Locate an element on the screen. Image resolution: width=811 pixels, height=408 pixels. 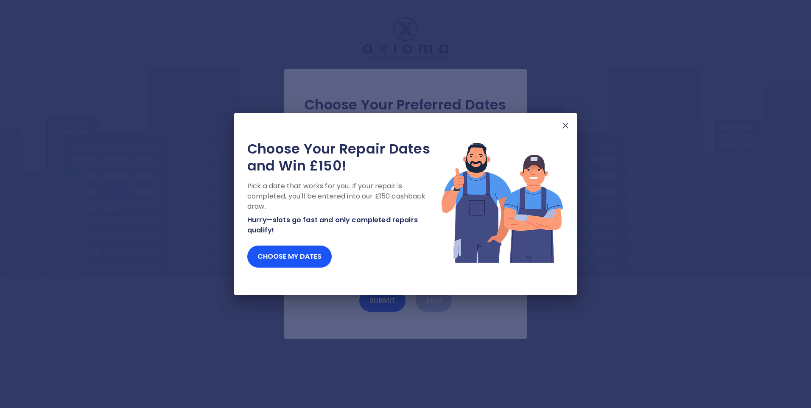
button: Choose my dates is located at coordinates (289, 257).